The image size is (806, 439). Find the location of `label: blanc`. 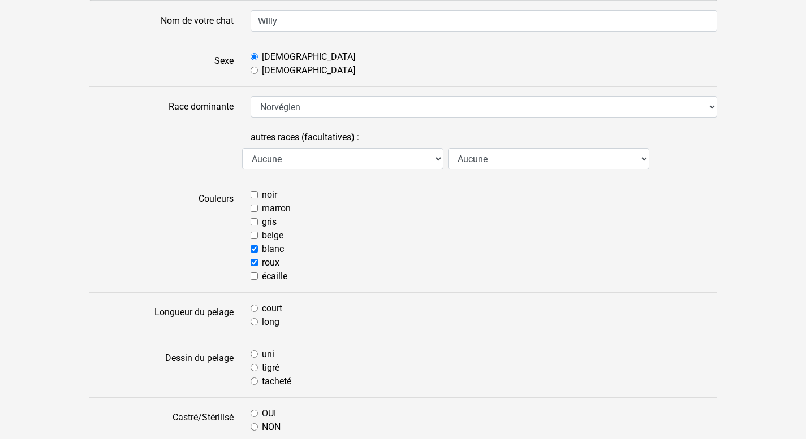

label: blanc is located at coordinates (273, 249).